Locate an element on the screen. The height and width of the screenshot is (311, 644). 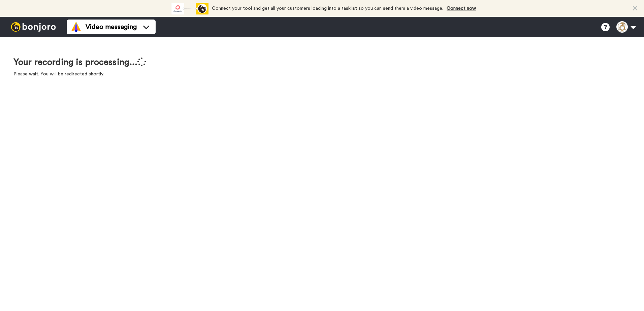
a: Connect now is located at coordinates (462, 8).